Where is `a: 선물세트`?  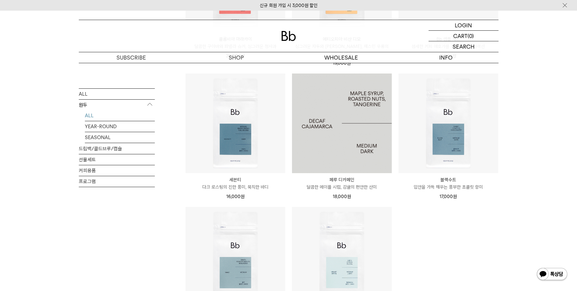 a: 선물세트 is located at coordinates (117, 159).